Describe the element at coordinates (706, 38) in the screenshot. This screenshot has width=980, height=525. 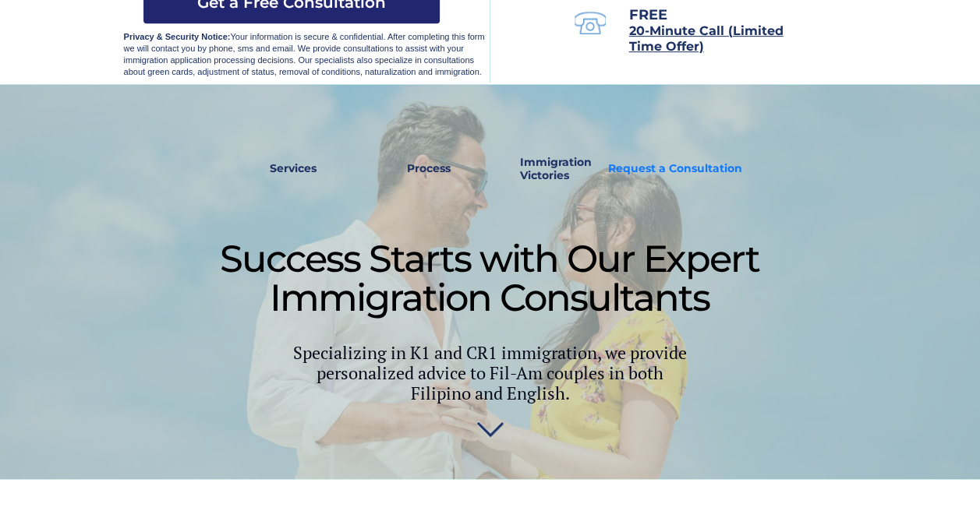
I see `span: 20-Minute Call (Limited Time Offer)` at that location.